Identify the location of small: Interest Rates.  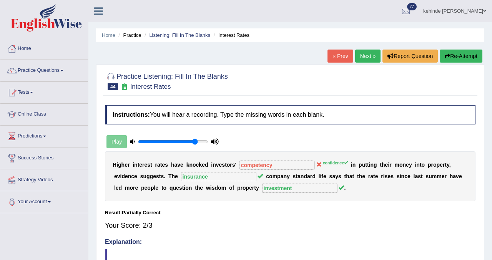
(151, 86).